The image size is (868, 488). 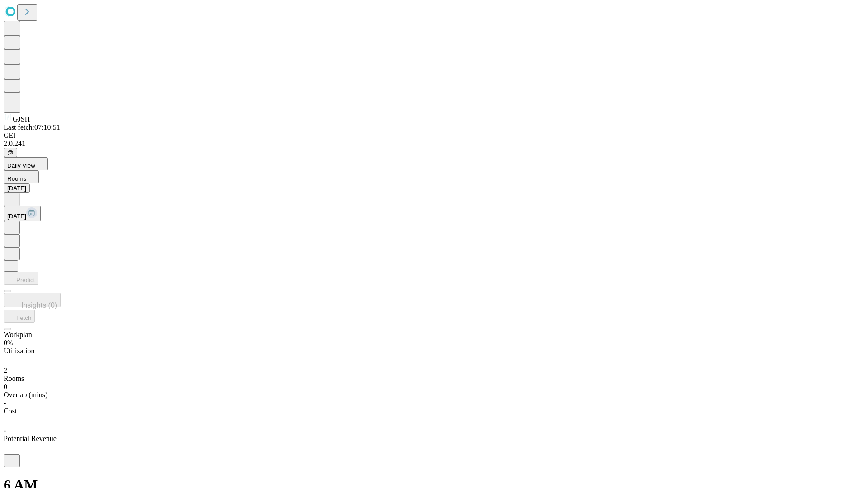 What do you see at coordinates (30, 439) in the screenshot?
I see `span: Potential Revenue` at bounding box center [30, 439].